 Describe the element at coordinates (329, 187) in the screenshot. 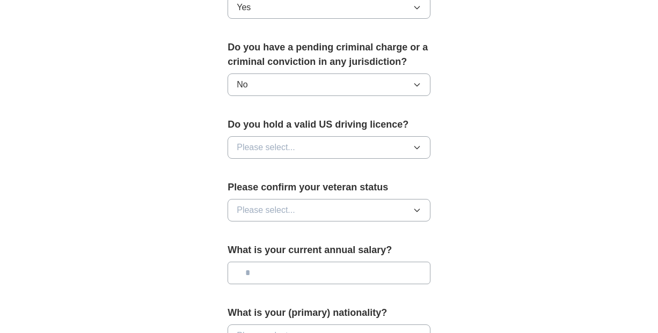

I see `label: Please confirm your veteran status` at that location.